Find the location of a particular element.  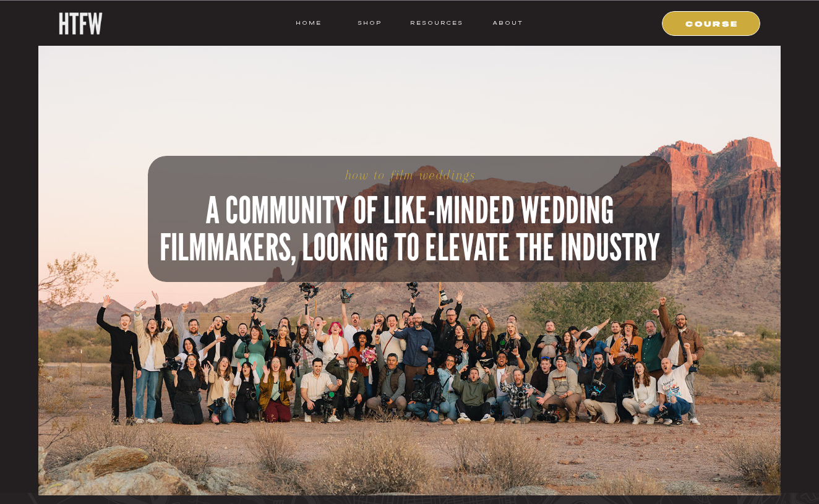

nav: COURSE is located at coordinates (712, 23).